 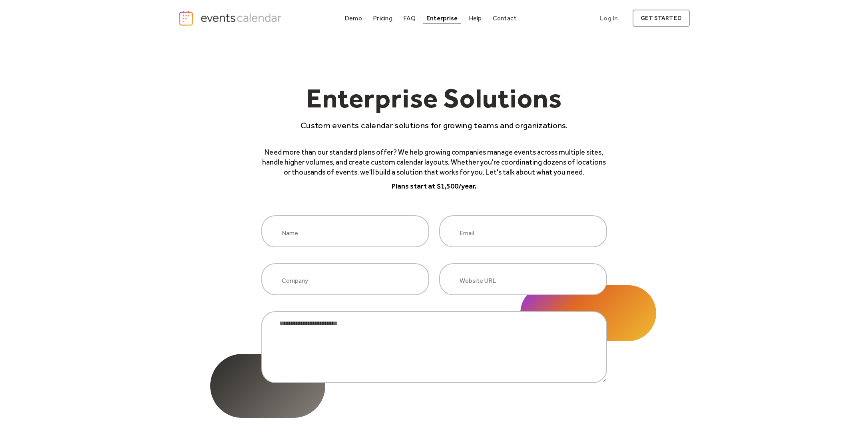 I want to click on p: Plans start at $1,500/year., so click(x=434, y=186).